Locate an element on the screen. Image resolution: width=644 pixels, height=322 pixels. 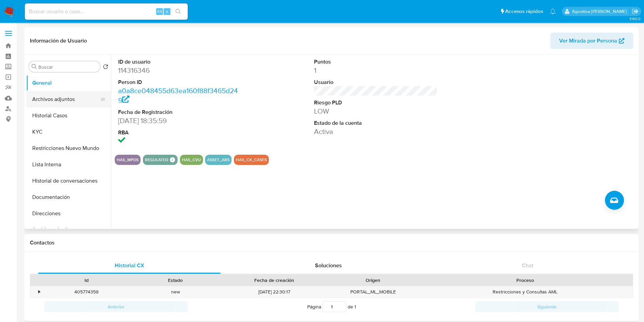
input: Buscar usuario o caso... is located at coordinates (106, 12).